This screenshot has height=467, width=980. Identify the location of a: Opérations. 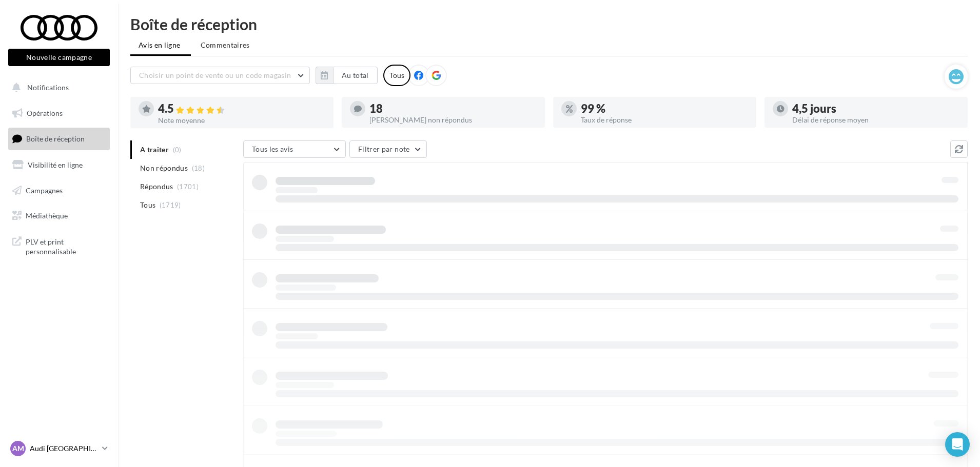
(59, 113).